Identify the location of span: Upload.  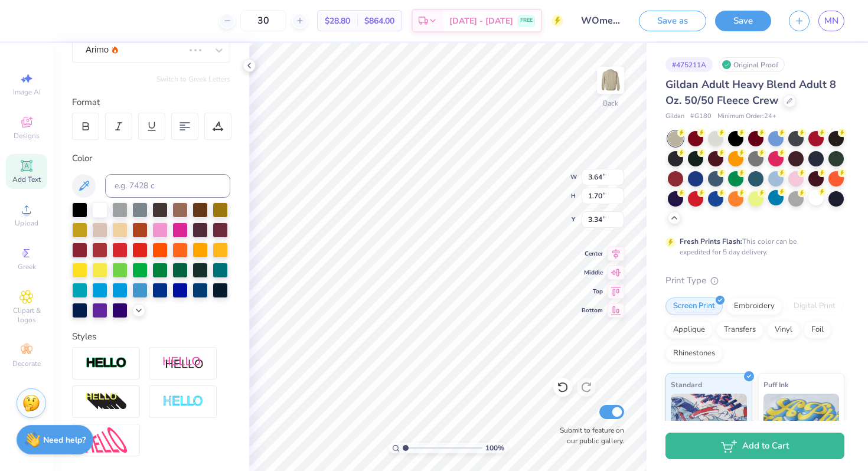
(26, 223).